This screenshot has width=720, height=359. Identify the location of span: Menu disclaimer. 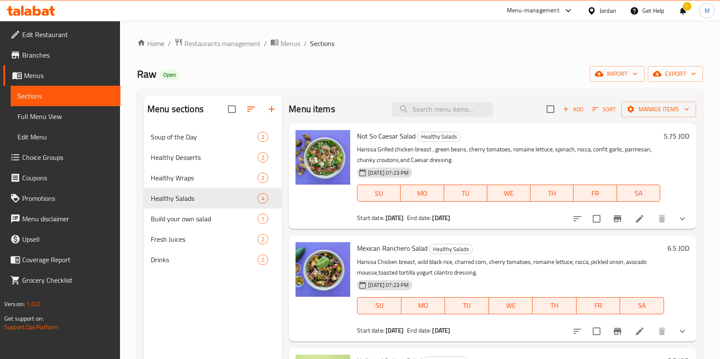
(68, 219).